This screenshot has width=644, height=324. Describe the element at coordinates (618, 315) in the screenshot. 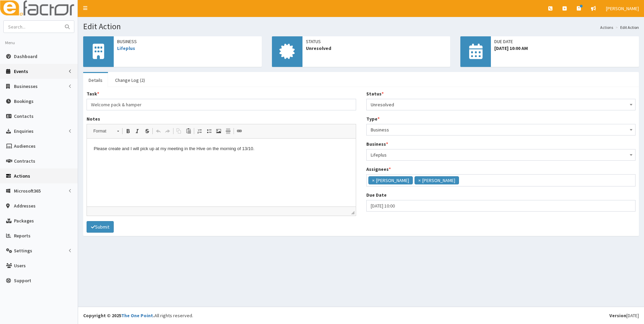

I see `b: Version` at that location.